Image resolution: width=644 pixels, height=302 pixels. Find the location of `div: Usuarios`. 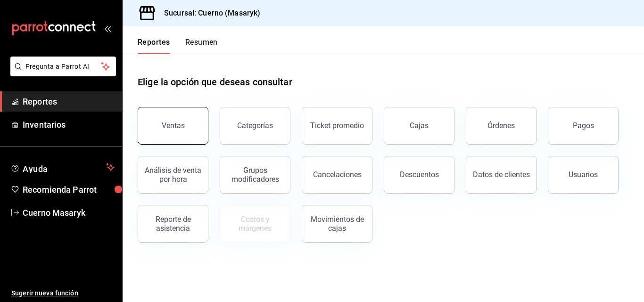

div: Usuarios is located at coordinates (583, 174).